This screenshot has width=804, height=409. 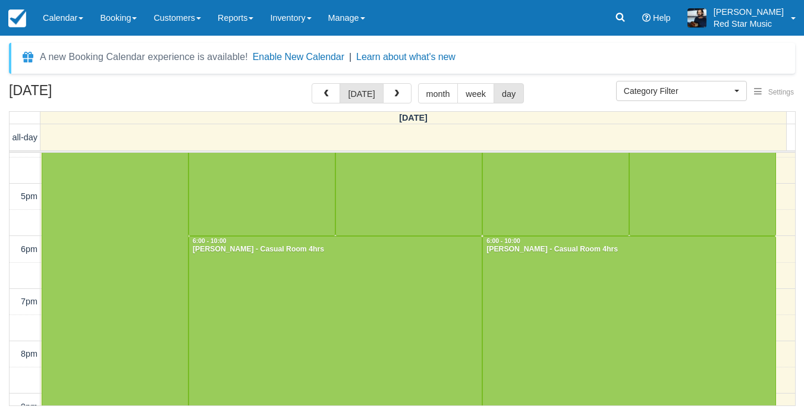 What do you see at coordinates (29, 354) in the screenshot?
I see `span: 8pm` at bounding box center [29, 354].